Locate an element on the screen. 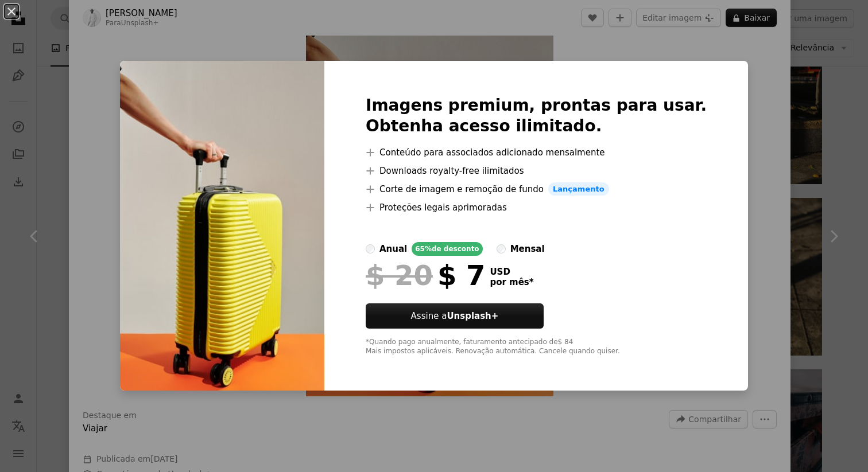  div: anual is located at coordinates (393, 249).